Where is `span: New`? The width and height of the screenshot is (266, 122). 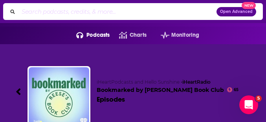
span: New is located at coordinates (248, 5).